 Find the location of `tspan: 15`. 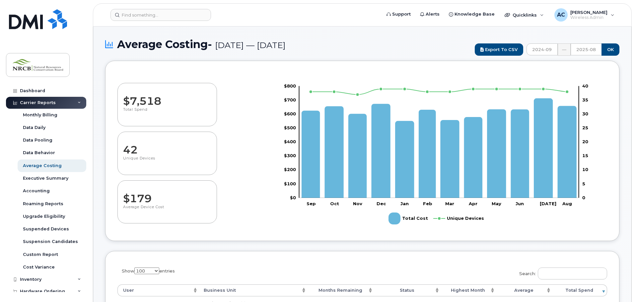

tspan: 15 is located at coordinates (586, 156).